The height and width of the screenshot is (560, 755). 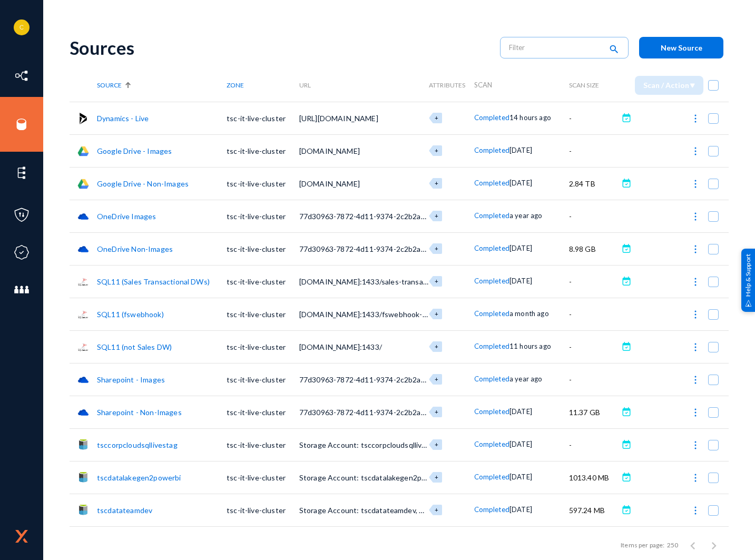 I want to click on a: tsccorpcloudsqllivestag, so click(x=137, y=445).